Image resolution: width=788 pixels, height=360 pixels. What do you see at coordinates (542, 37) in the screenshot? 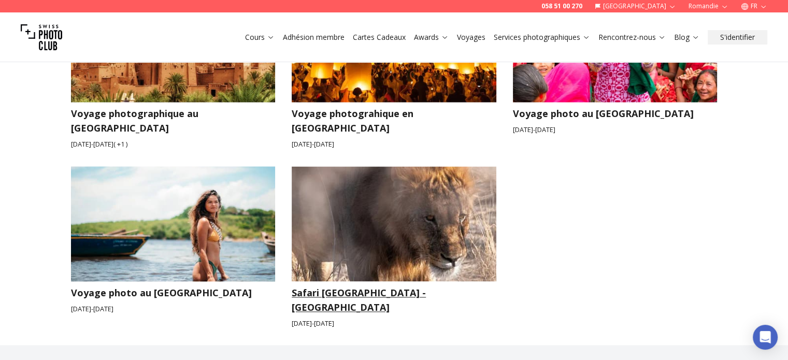
I see `a: Services photographiques` at bounding box center [542, 37].